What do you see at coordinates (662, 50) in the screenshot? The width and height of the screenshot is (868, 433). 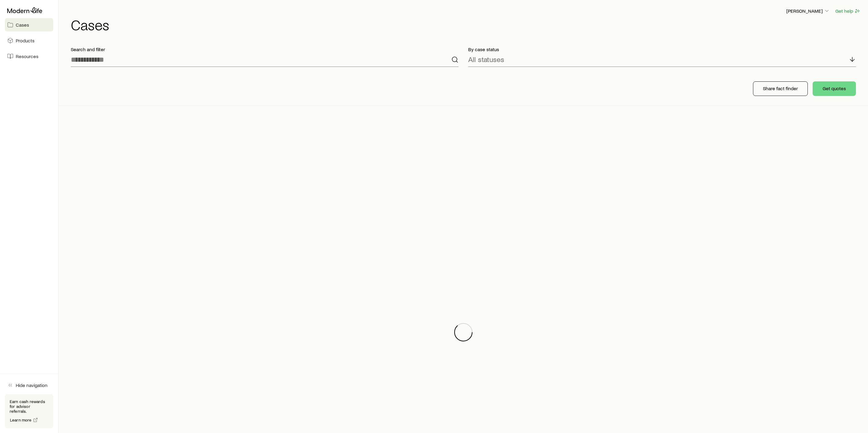 I see `p: By case status` at bounding box center [662, 50].